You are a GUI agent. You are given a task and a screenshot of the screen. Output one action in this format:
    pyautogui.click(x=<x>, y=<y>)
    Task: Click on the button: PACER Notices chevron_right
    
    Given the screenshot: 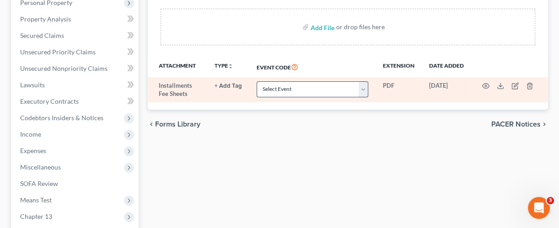 What is the action you would take?
    pyautogui.click(x=520, y=124)
    